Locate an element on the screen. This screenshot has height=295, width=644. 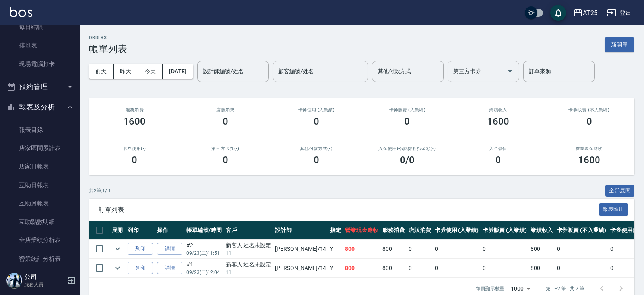
button: 報表及分析 is located at coordinates (40, 107).